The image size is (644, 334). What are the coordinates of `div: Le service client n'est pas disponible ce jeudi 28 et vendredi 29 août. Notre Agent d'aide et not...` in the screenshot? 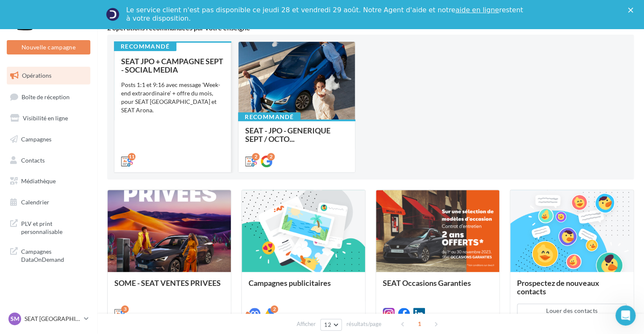 It's located at (325, 15).